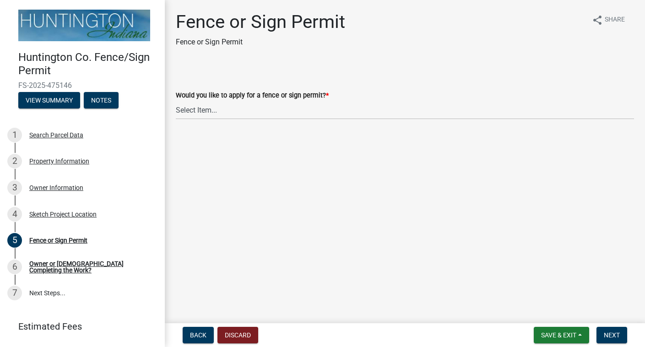 Image resolution: width=645 pixels, height=347 pixels. I want to click on div: Fence or Sign Permit, so click(58, 240).